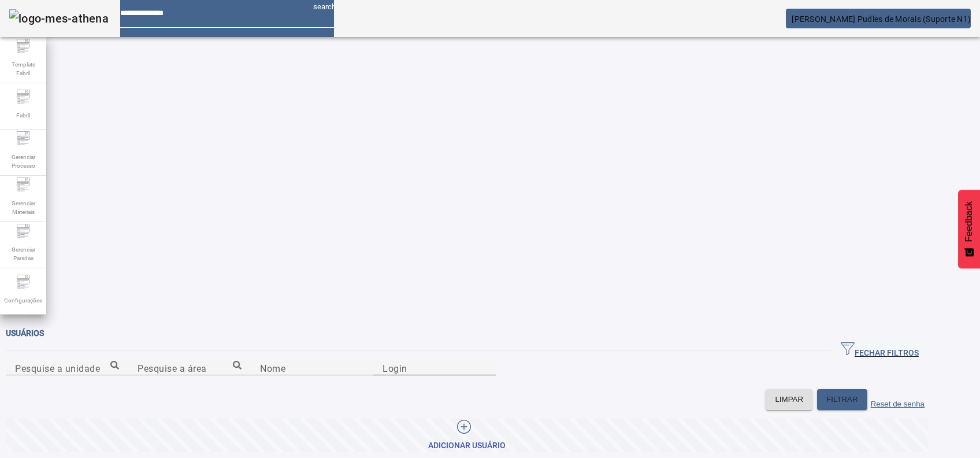  Describe the element at coordinates (23, 69) in the screenshot. I see `span: Template Fabril` at that location.